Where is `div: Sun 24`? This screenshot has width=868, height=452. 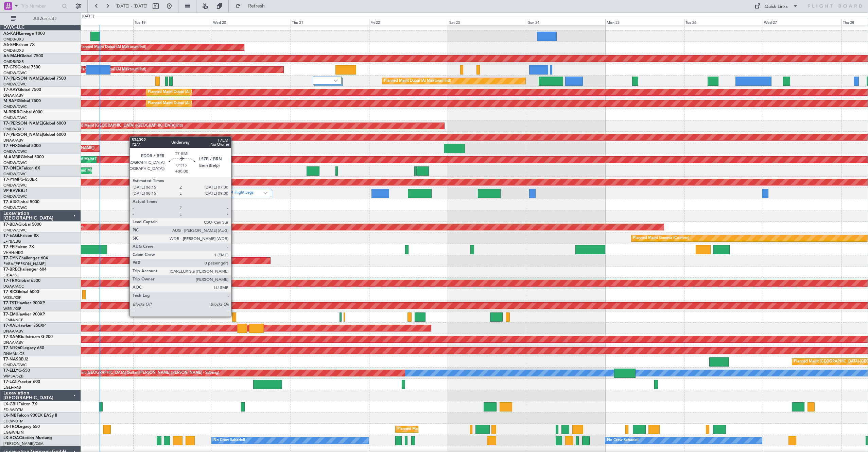 div: Sun 24 is located at coordinates (567, 22).